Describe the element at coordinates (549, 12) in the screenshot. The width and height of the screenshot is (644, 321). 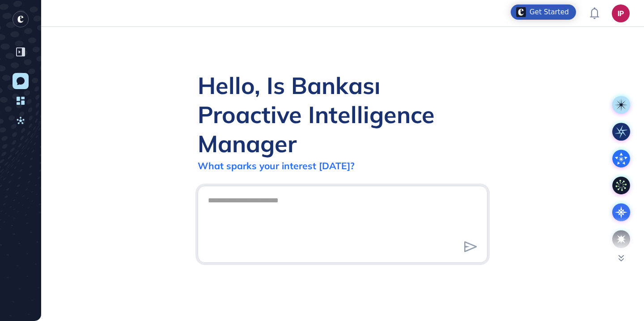
I see `div: Get Started` at that location.